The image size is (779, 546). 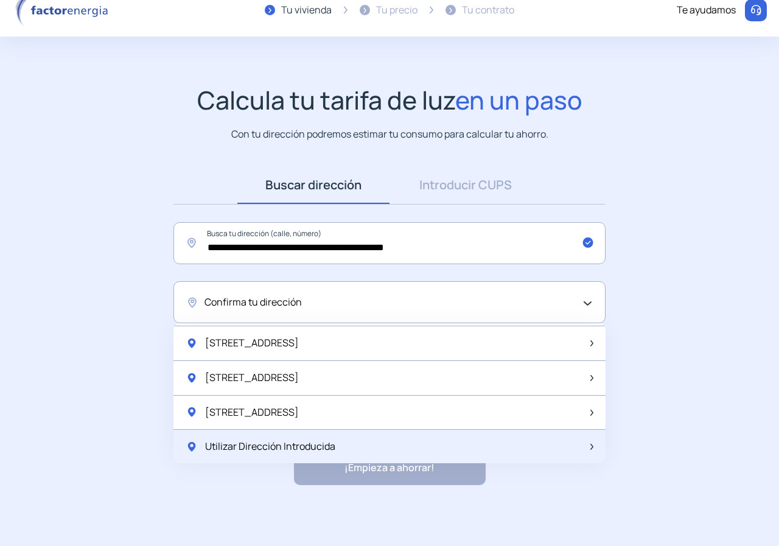 What do you see at coordinates (518, 100) in the screenshot?
I see `span: en un paso` at bounding box center [518, 100].